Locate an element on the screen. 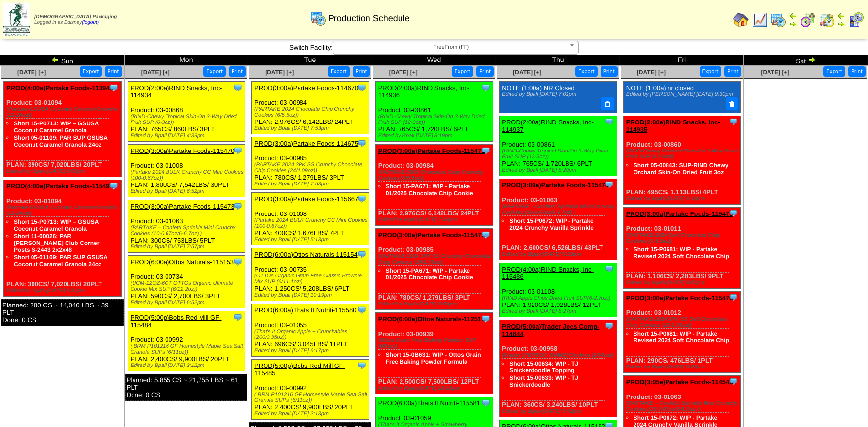  img: arrowleft.gif is located at coordinates (841, 16).